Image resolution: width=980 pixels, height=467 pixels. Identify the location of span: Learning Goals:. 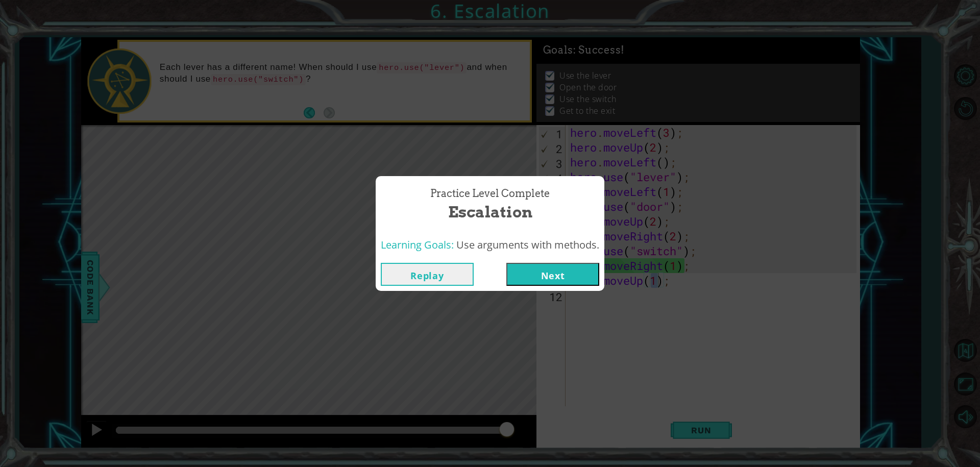
(417, 244).